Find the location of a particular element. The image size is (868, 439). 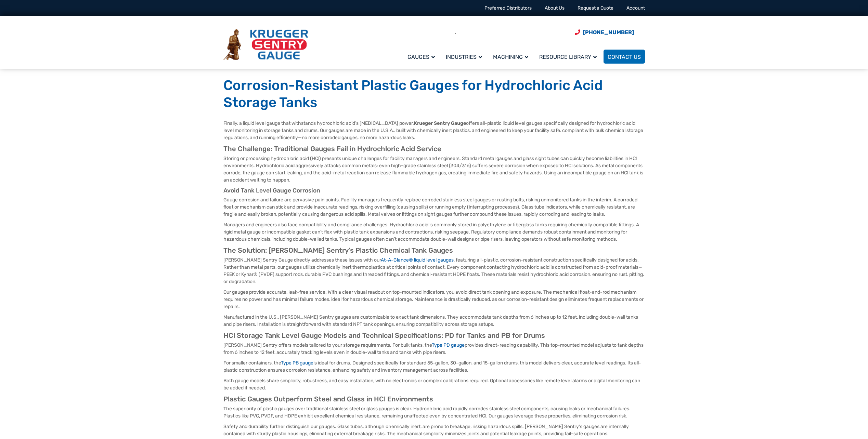

p: Gauge corrosion and failure are pervasive pain points. Facility managers frequently replace corro... is located at coordinates (434, 206).